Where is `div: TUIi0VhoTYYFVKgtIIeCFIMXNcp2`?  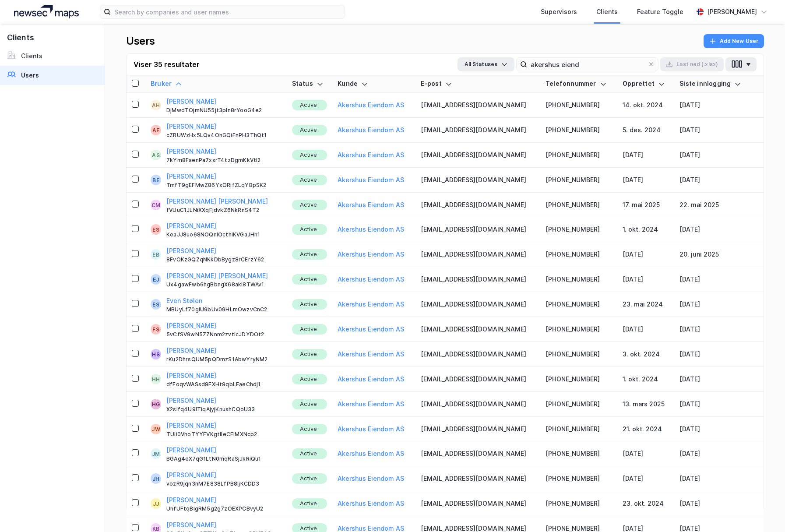
div: TUIi0VhoTYYFVKgtIIeCFIMXNcp2 is located at coordinates (224, 434).